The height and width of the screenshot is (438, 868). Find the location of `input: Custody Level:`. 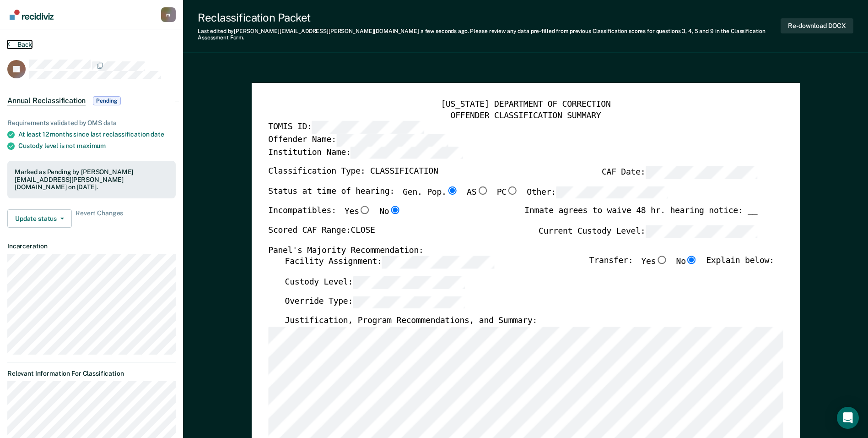

input: Custody Level: is located at coordinates (409, 282).